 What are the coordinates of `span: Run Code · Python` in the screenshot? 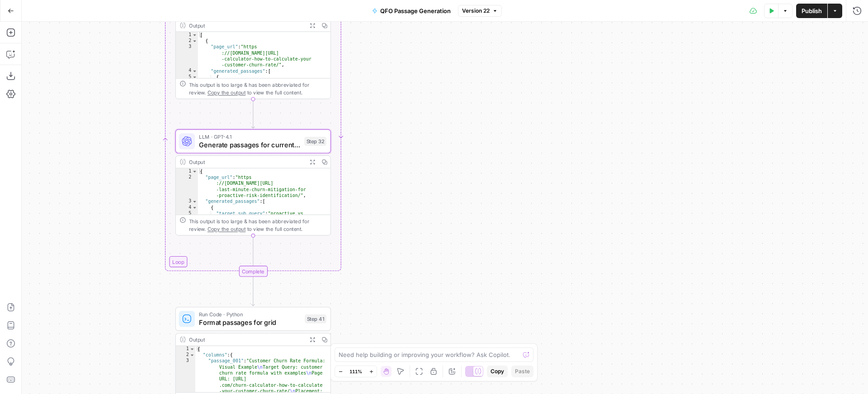 It's located at (249, 315).